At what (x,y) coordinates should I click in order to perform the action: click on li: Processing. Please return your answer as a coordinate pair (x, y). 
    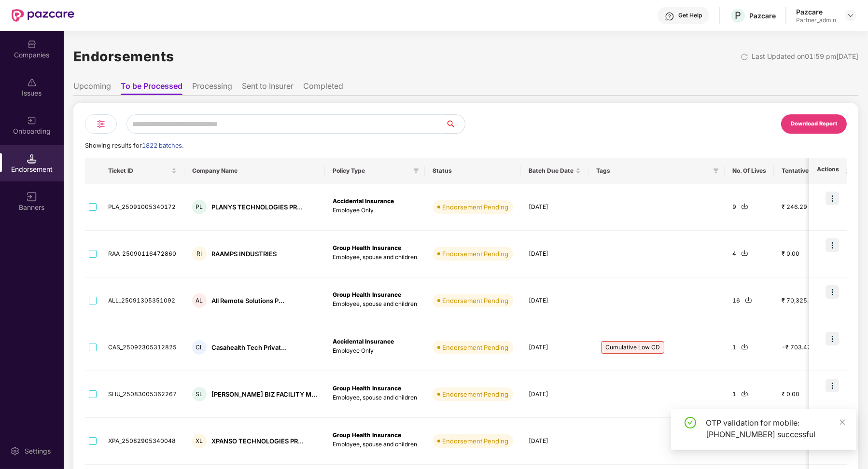
    Looking at the image, I should click on (212, 87).